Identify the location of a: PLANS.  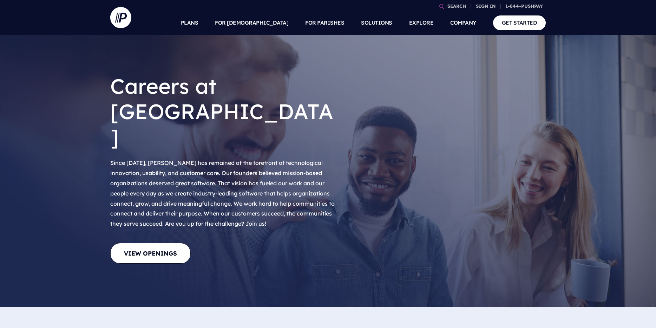
(190, 23).